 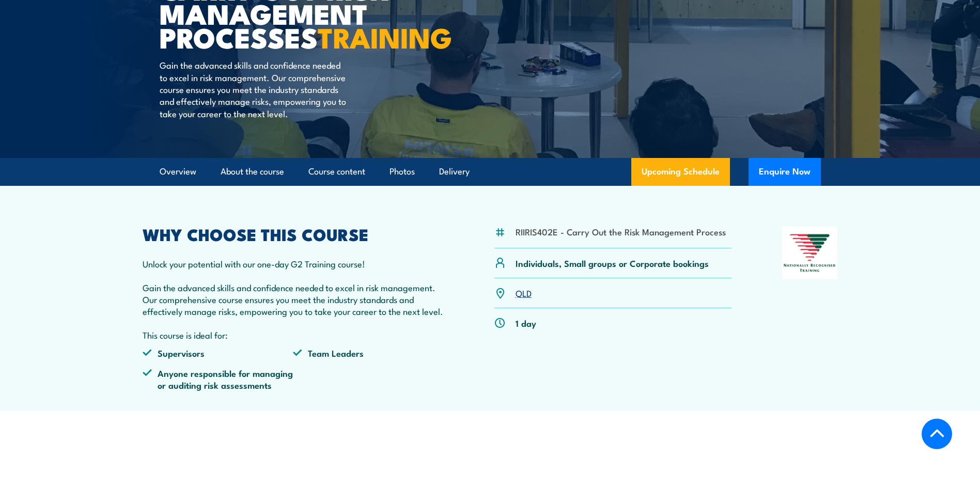 I want to click on li: Team Leaders, so click(x=368, y=353).